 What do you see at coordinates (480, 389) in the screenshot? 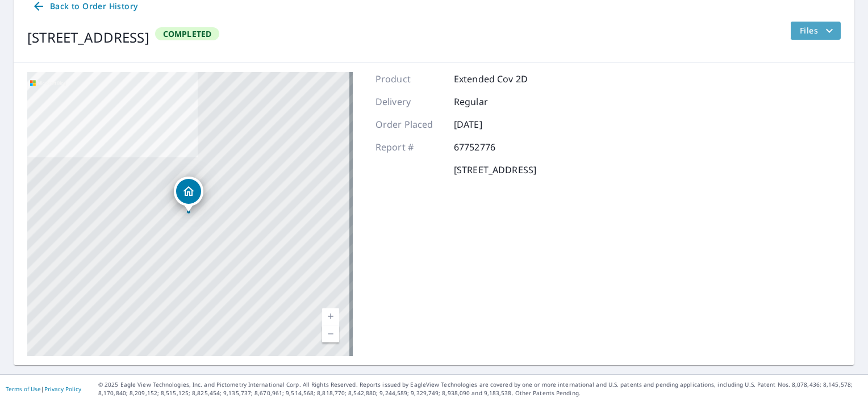
I see `p: © 2025 Eagle View Technologies, Inc. and Pictometry International Corp. All Rights Reserved. Repo...` at bounding box center [480, 389].